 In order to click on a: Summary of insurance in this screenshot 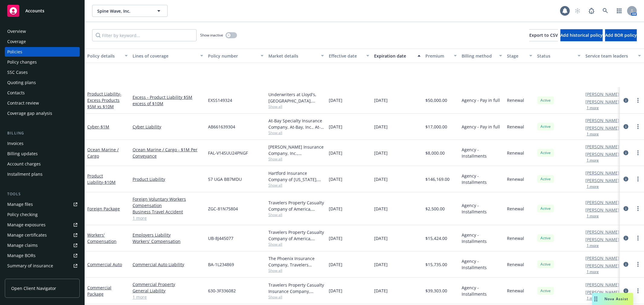, I will do `click(42, 266)`.